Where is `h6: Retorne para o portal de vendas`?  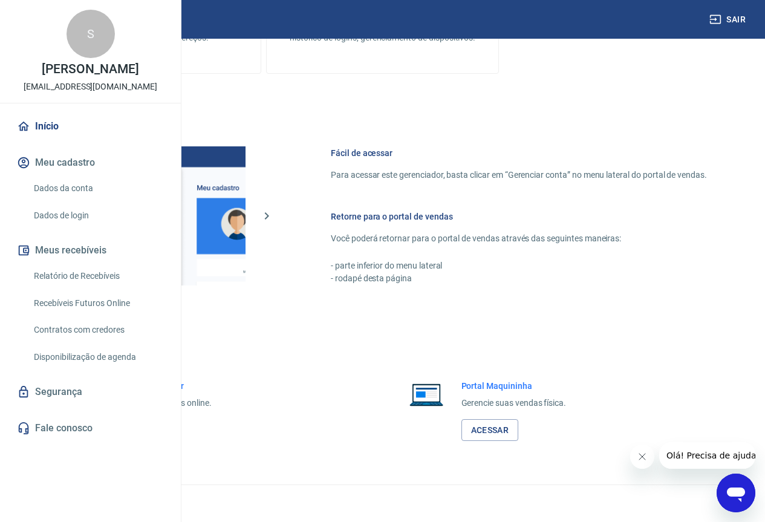
h6: Retorne para o portal de vendas is located at coordinates (519, 217).